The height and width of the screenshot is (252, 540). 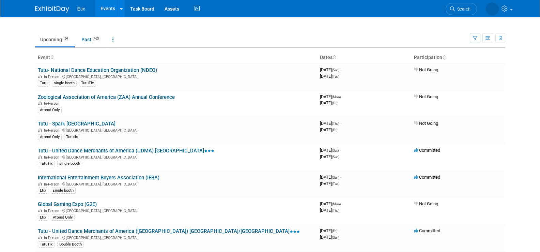 What do you see at coordinates (52, 57) in the screenshot?
I see `a: Sort by Event Name` at bounding box center [52, 57].